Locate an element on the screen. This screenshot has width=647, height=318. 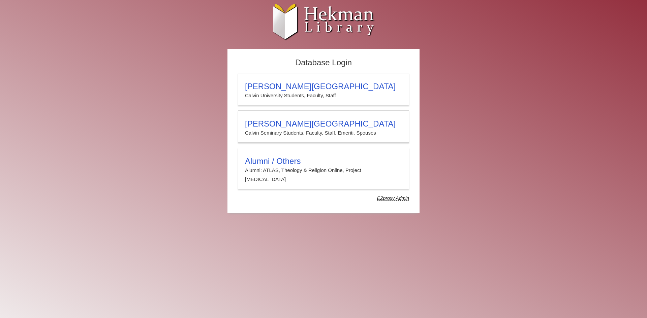
h3: Alumni / Others is located at coordinates (323, 161).